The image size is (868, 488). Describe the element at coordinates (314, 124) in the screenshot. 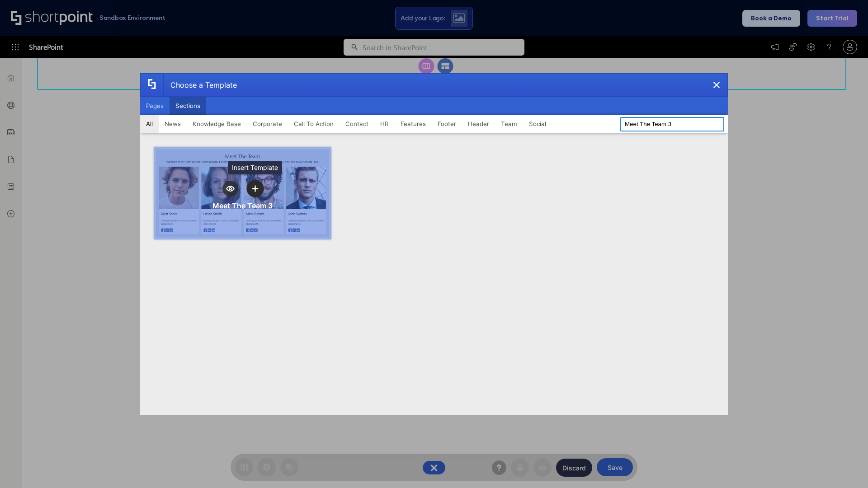

I see `button: Call To Action` at that location.